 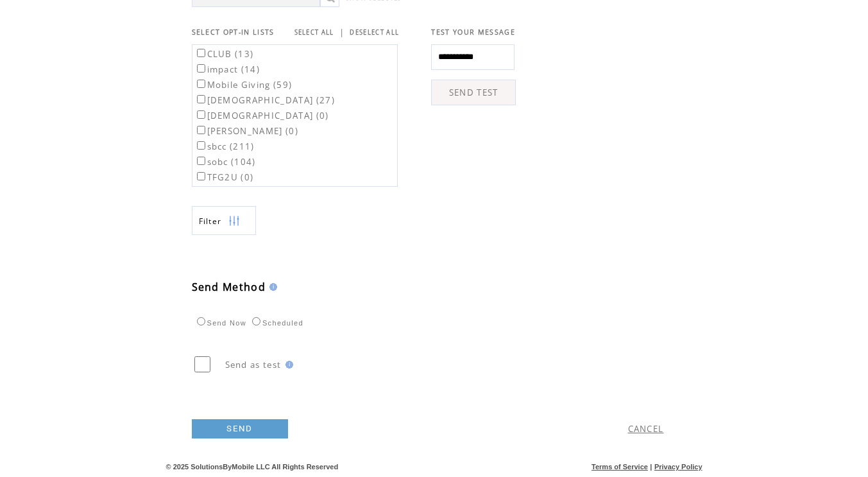 I want to click on img: filters.png, so click(x=234, y=221).